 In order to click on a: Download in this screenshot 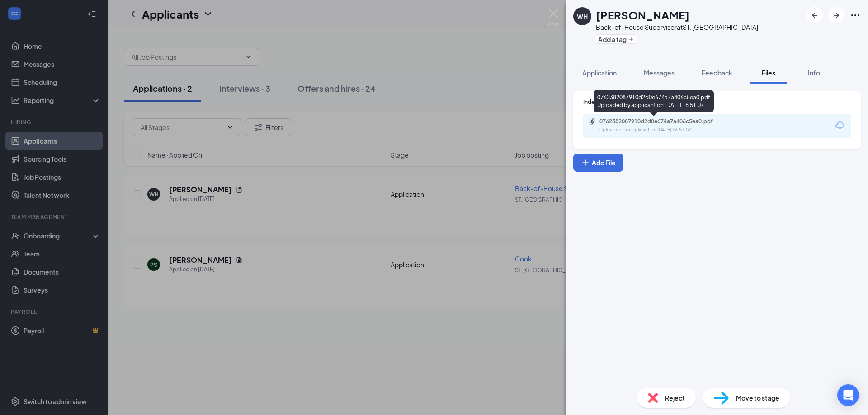, I will do `click(840, 125)`.